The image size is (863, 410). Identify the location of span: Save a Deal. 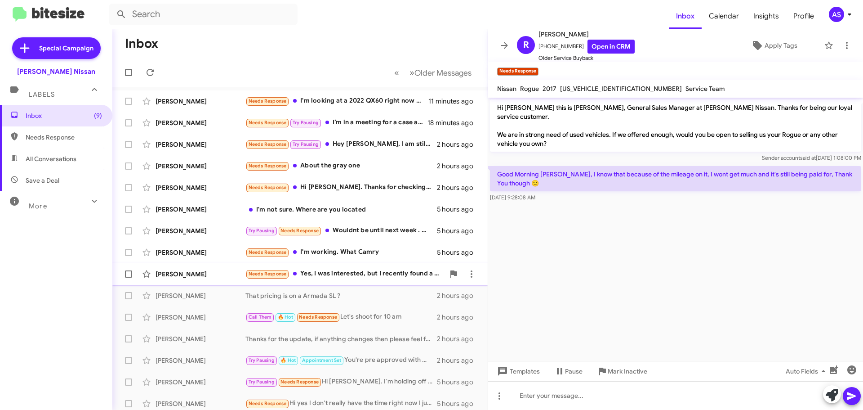
(42, 180).